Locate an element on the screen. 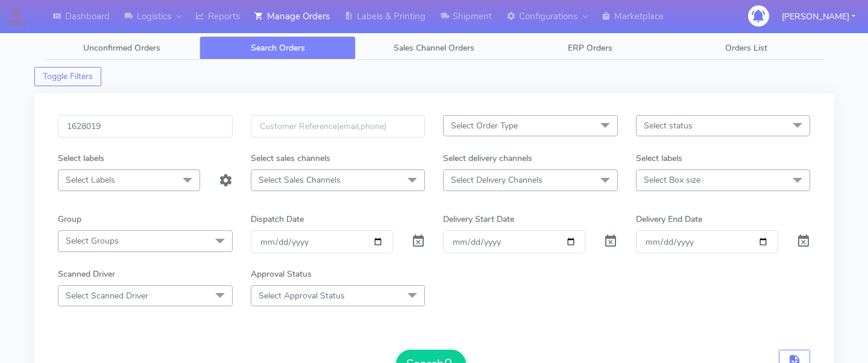 The height and width of the screenshot is (363, 868). span: Select Groups is located at coordinates (93, 241).